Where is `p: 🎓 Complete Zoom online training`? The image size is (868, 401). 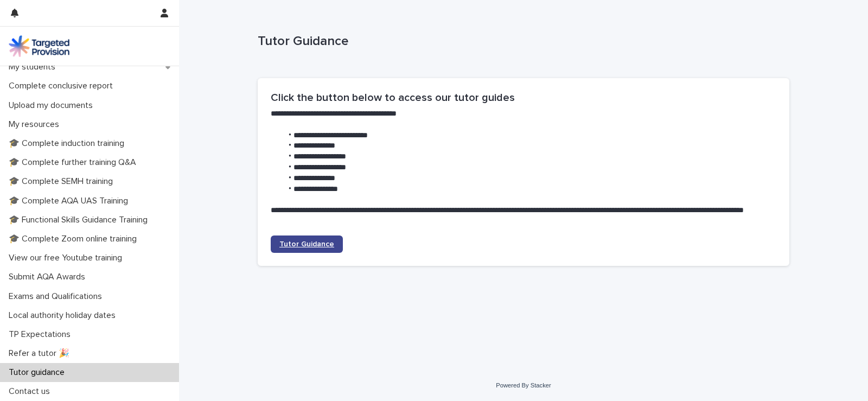 p: 🎓 Complete Zoom online training is located at coordinates (75, 239).